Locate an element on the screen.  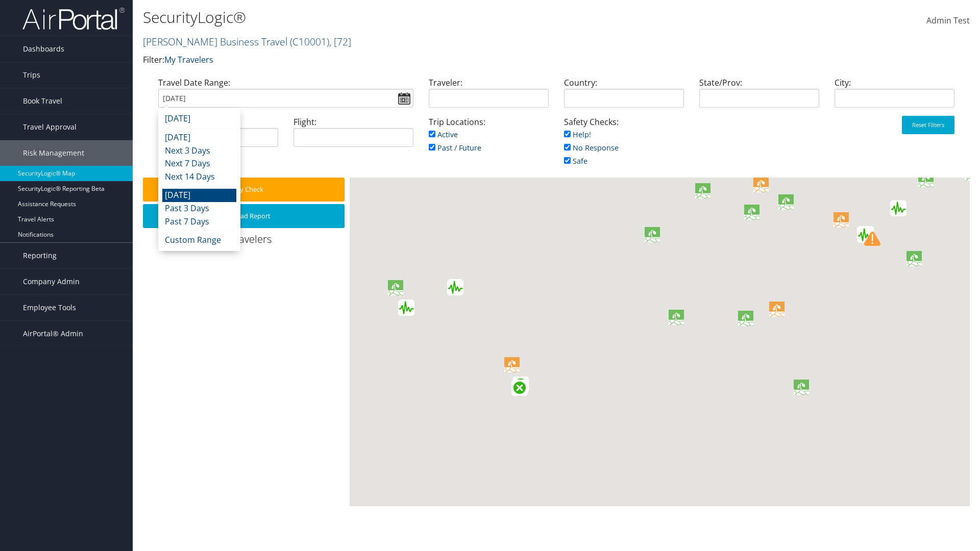
div: Trip Locations: is located at coordinates (488, 140).